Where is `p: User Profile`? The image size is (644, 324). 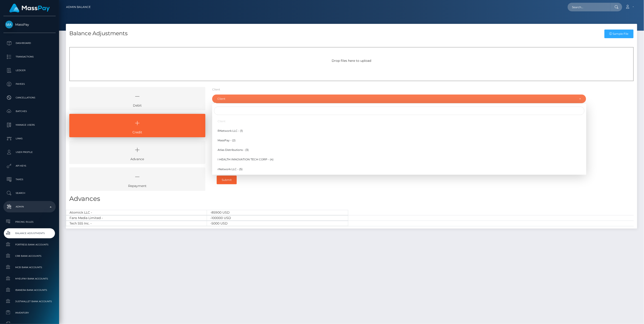
p: User Profile is located at coordinates (30, 152).